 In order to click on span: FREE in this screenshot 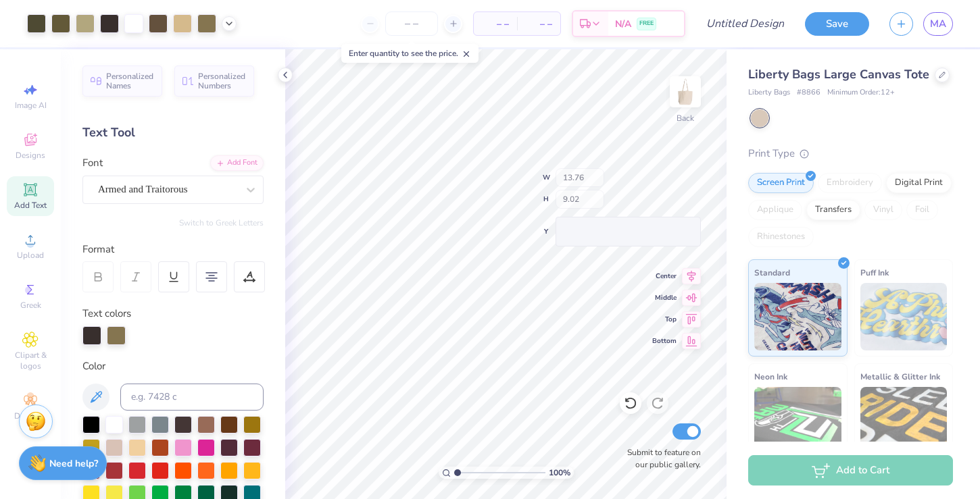, I will do `click(647, 24)`.